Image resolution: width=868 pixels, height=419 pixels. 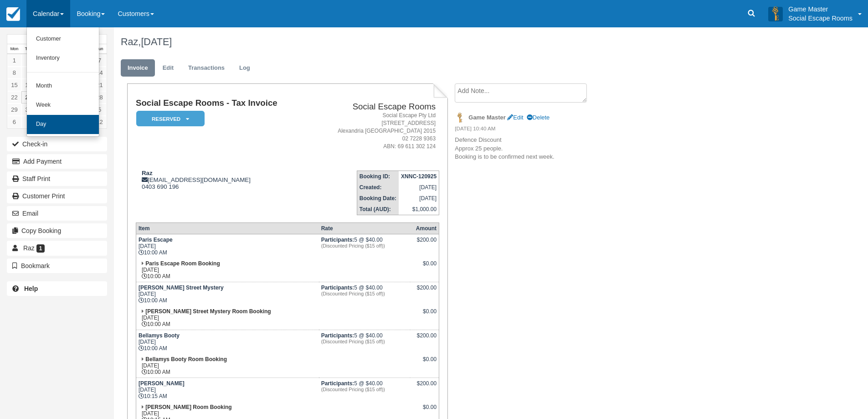 What do you see at coordinates (63, 125) in the screenshot?
I see `a: Day` at bounding box center [63, 125].